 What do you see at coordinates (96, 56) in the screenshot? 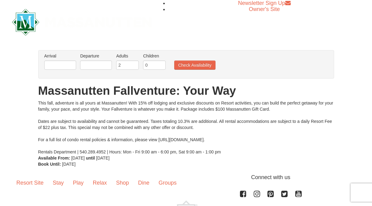
I see `label: Departure` at bounding box center [96, 56].